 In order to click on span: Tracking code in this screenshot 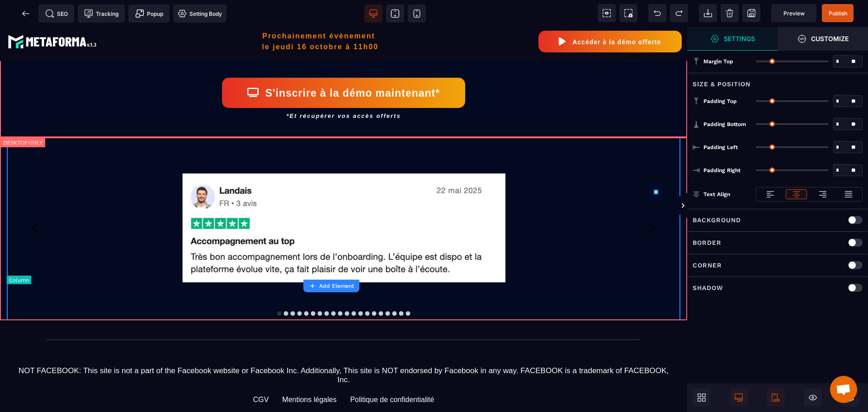, I will do `click(101, 14)`.